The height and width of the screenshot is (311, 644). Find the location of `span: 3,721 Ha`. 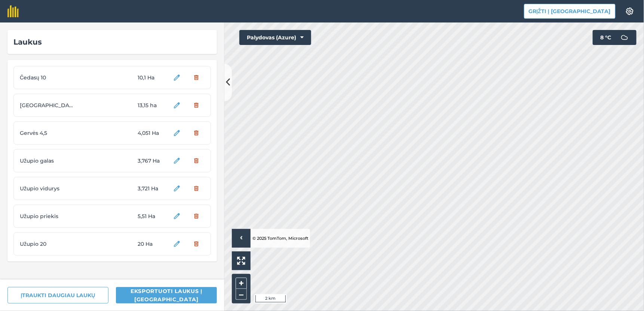

span: 3,721 Ha is located at coordinates (152, 188).